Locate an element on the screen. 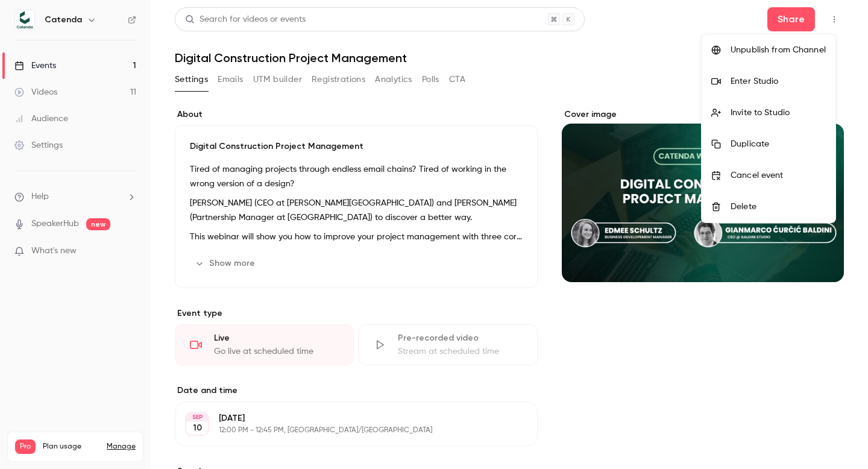 The width and height of the screenshot is (868, 469). div: Delete is located at coordinates (779, 206).